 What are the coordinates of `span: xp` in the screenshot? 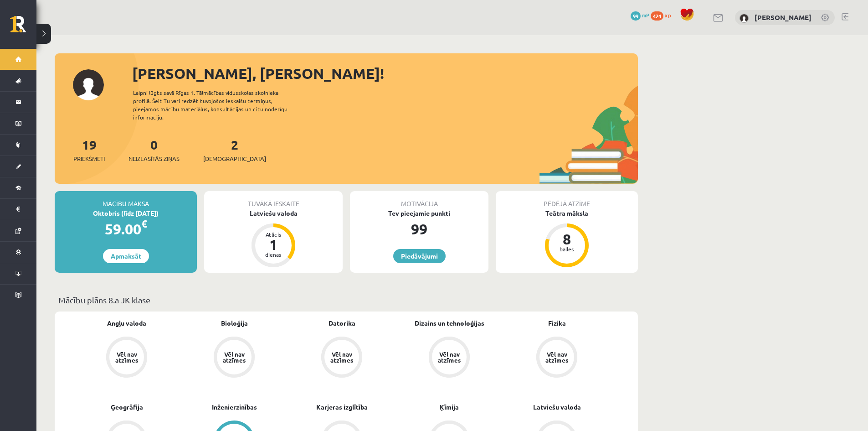 It's located at (668, 15).